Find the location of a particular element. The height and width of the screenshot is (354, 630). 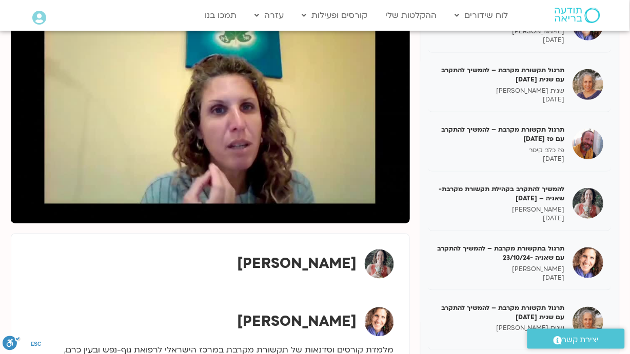

a: תמכו בנו is located at coordinates (221, 15).